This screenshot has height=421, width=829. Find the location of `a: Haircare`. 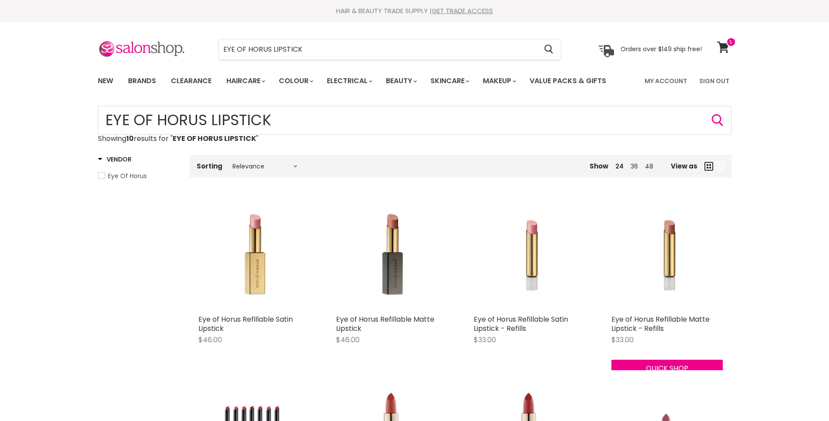

a: Haircare is located at coordinates (245, 81).